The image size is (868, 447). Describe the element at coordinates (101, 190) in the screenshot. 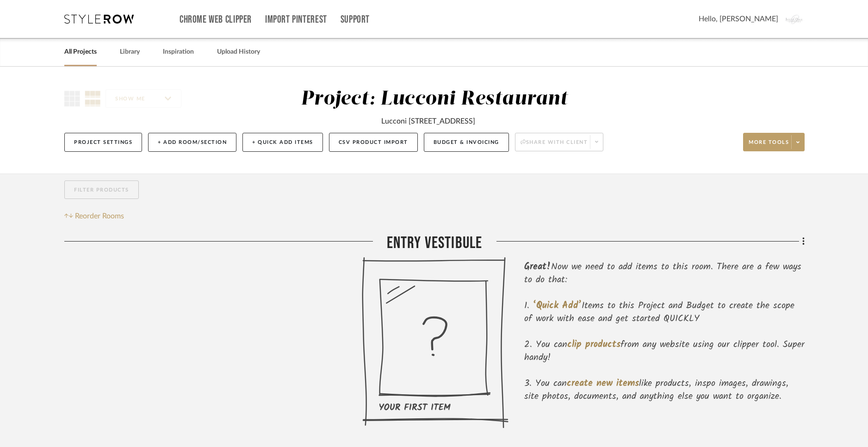

I see `button: Filter Products` at that location.